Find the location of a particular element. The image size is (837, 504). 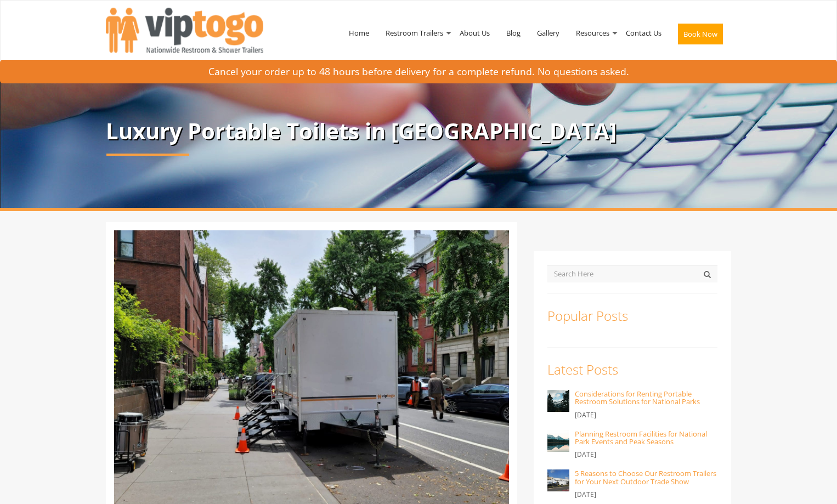

a: Resources is located at coordinates (592, 32).